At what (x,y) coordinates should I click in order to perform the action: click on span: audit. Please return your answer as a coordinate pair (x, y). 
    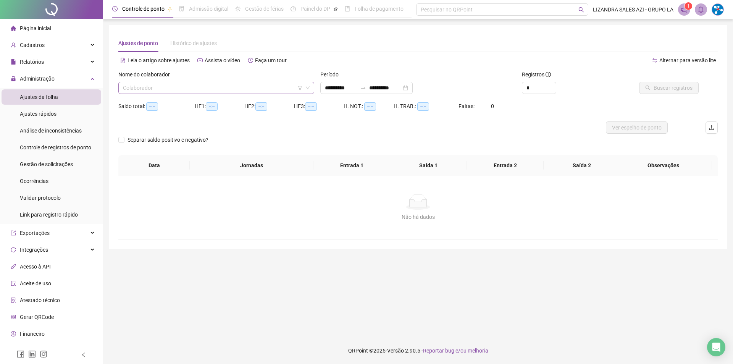
    Looking at the image, I should click on (13, 283).